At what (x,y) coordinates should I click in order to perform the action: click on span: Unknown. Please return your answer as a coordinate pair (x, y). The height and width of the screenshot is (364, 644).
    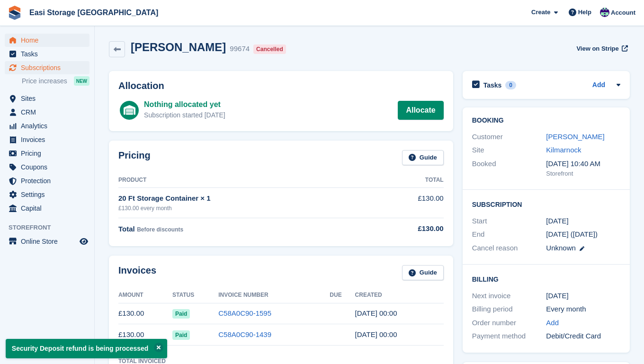
    Looking at the image, I should click on (560, 248).